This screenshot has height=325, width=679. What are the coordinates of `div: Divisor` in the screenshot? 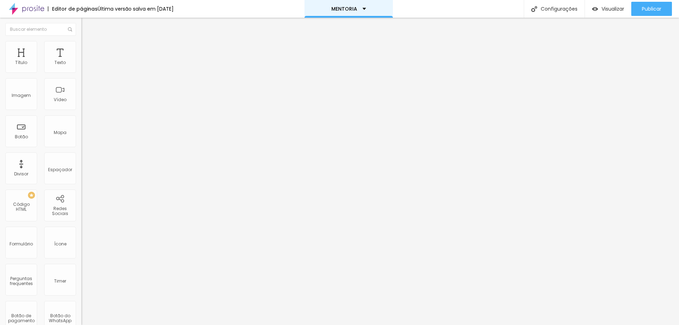 It's located at (21, 174).